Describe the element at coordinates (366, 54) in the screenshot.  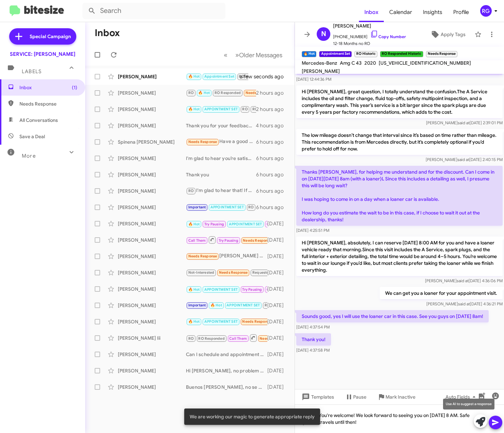
I see `small: RO Historic` at that location.